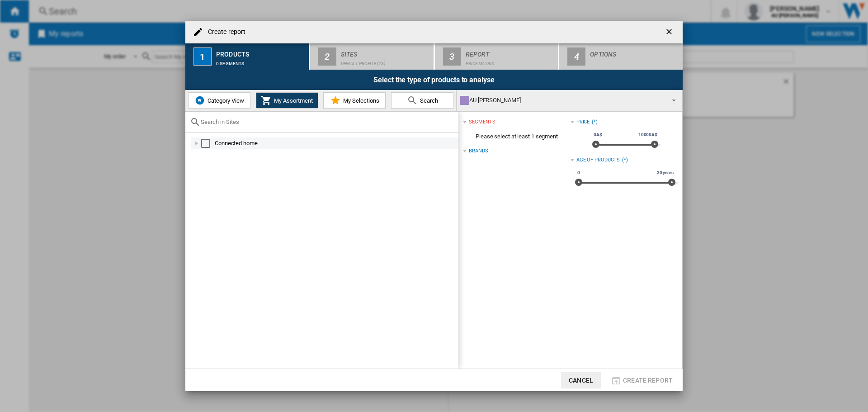 The image size is (868, 412). What do you see at coordinates (598, 161) in the screenshot?
I see `div: Age of products` at bounding box center [598, 161].